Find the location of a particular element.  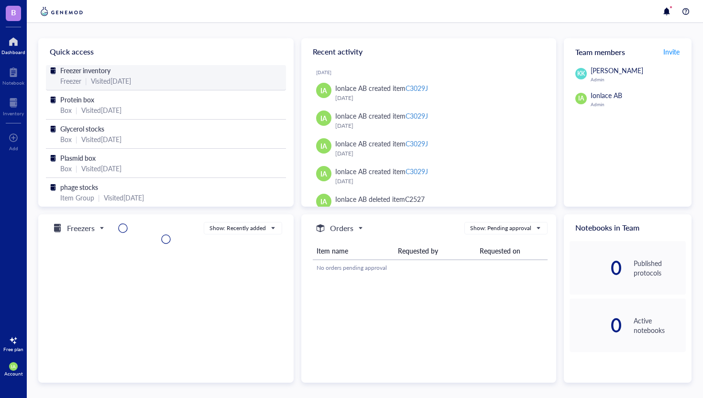

span: Glycerol stocks is located at coordinates (82, 129).